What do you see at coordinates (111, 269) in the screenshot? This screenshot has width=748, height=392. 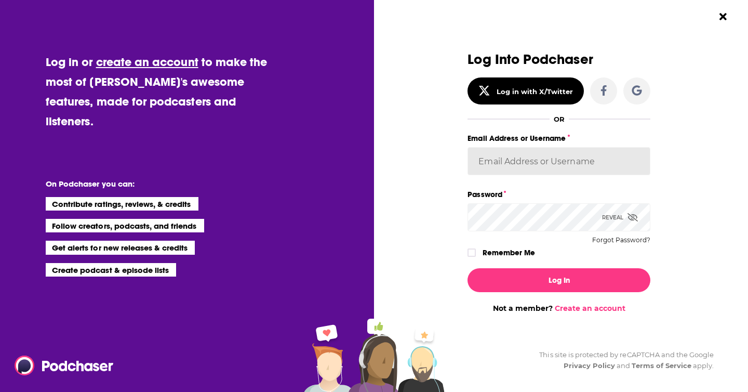 I see `li: Create podcast & episode lists` at bounding box center [111, 269].